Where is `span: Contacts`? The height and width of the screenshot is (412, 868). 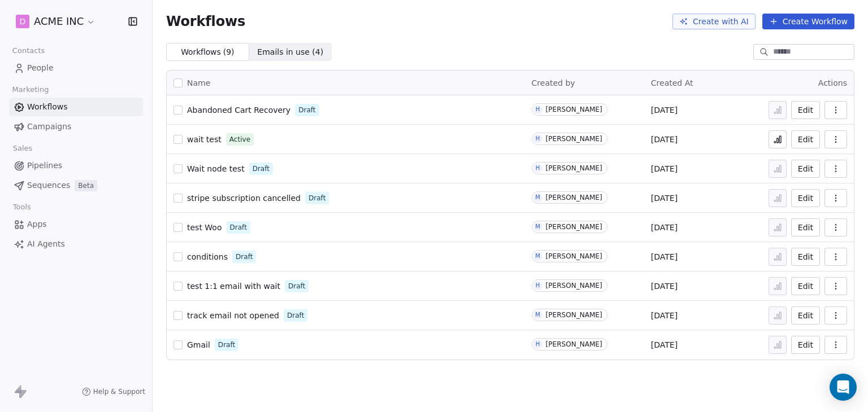 span: Contacts is located at coordinates (28, 51).